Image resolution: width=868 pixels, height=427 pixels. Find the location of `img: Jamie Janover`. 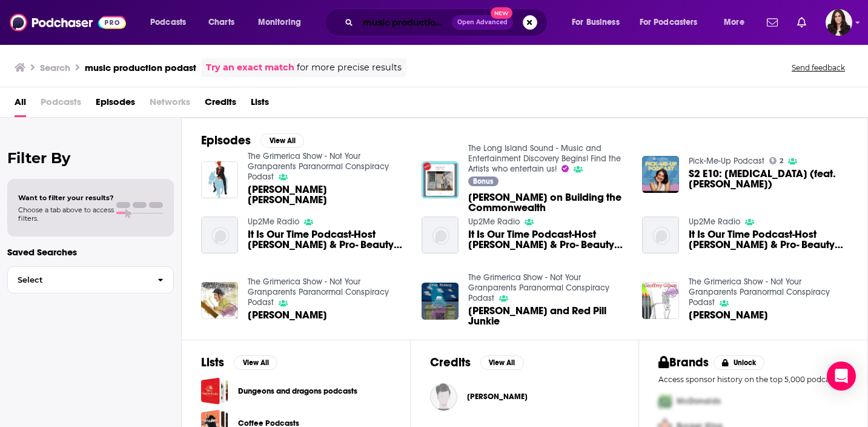

img: Jamie Janover is located at coordinates (219, 300).